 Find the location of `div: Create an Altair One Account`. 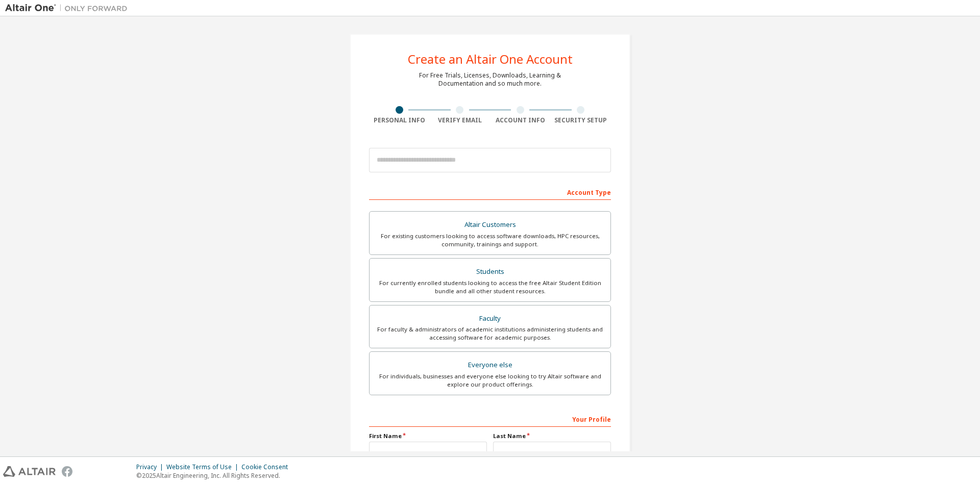

div: Create an Altair One Account is located at coordinates (490, 59).